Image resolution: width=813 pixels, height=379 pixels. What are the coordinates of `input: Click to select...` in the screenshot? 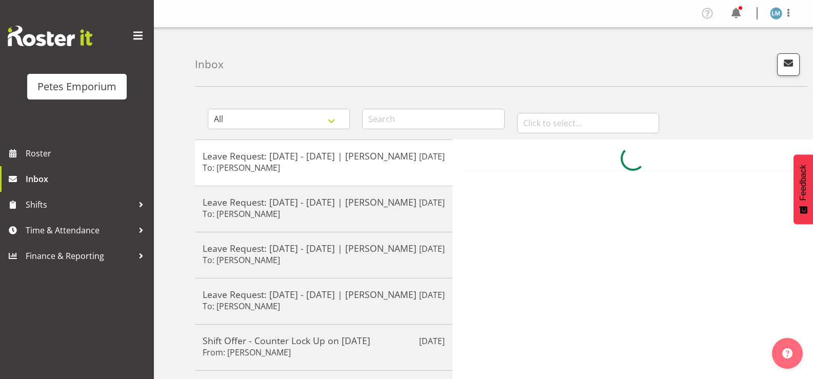 It's located at (588, 123).